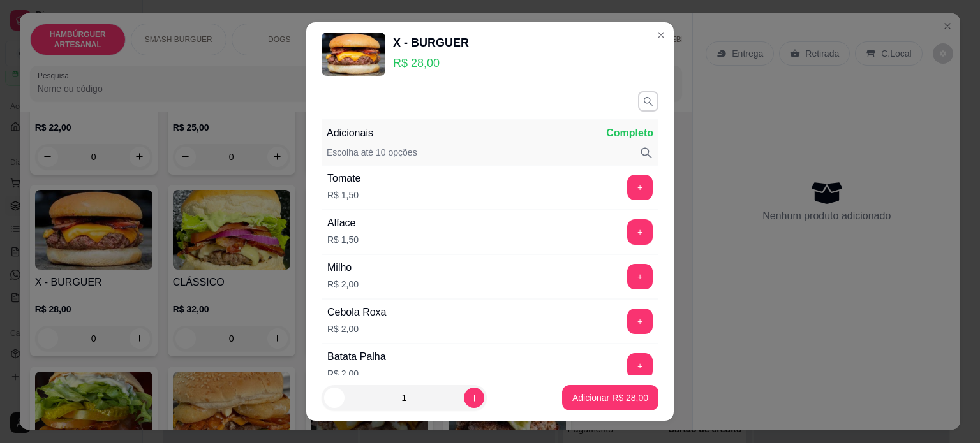 The width and height of the screenshot is (980, 443). I want to click on button: decrease-product-quantity, so click(334, 398).